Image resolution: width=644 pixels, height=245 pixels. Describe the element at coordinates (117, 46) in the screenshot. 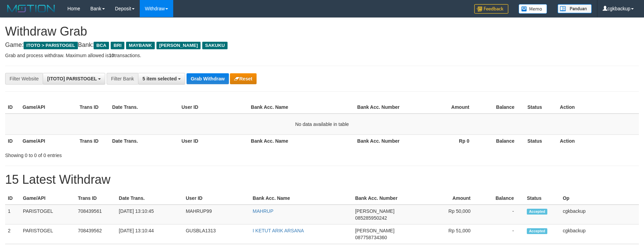

I see `span: BRI` at that location.